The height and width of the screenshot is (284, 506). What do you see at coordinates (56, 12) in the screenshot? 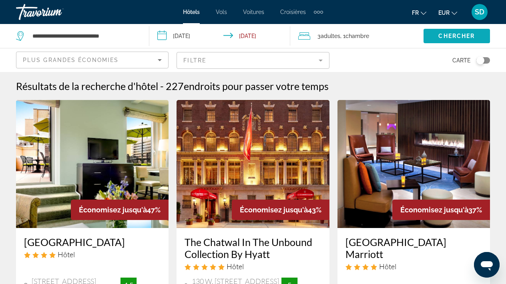
I see `a: Travorium` at bounding box center [56, 12].